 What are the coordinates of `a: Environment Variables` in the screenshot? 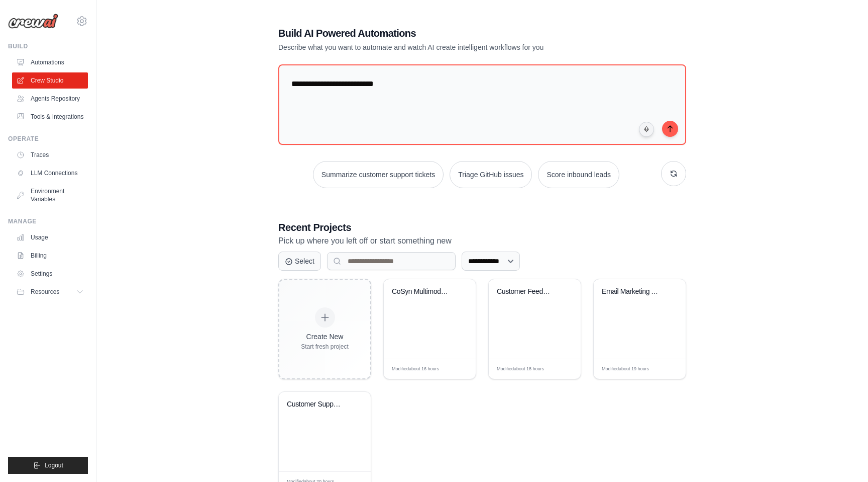 It's located at (50, 195).